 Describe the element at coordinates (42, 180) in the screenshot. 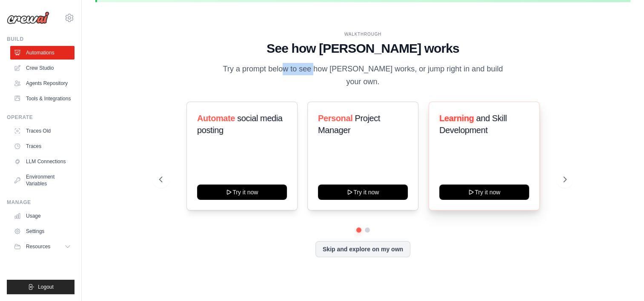

I see `a: Environment Variables` at that location.